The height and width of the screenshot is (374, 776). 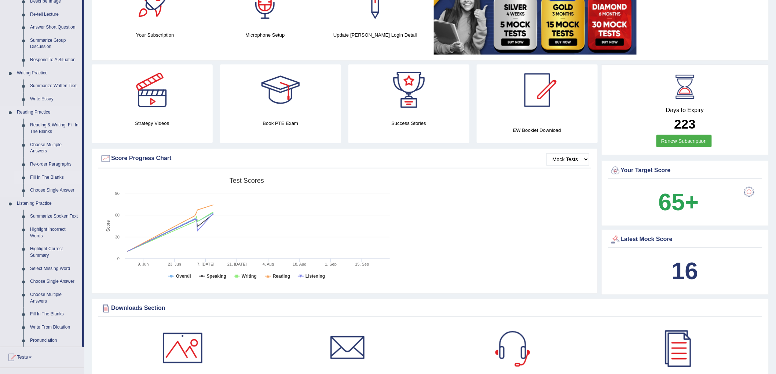 I want to click on a: Writing Practice, so click(x=48, y=73).